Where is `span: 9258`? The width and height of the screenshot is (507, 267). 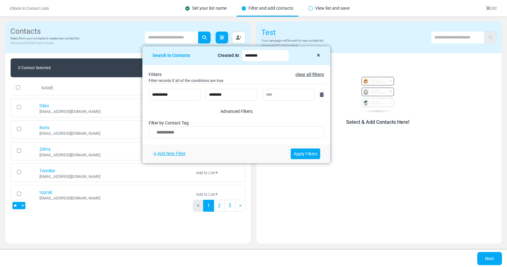
span: 9258 is located at coordinates (31, 43).